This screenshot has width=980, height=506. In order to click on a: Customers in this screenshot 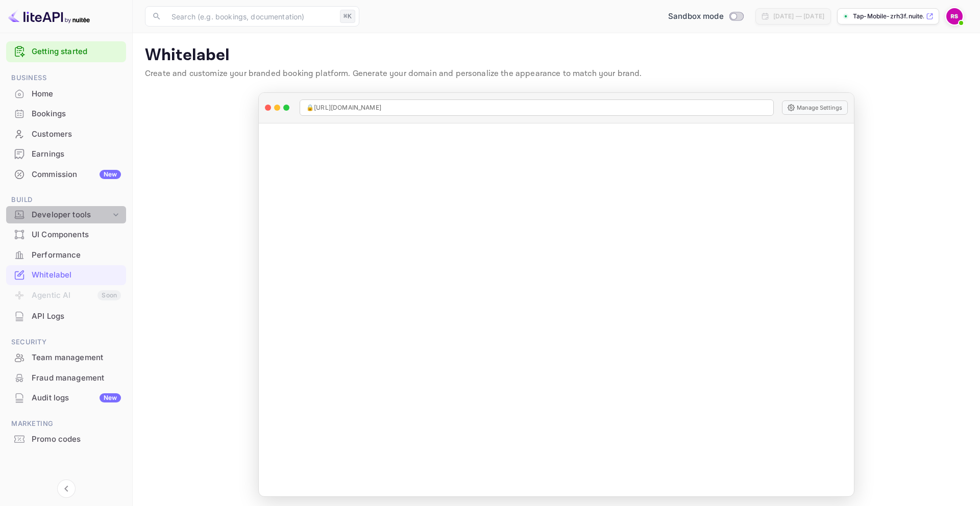, I will do `click(66, 134)`.